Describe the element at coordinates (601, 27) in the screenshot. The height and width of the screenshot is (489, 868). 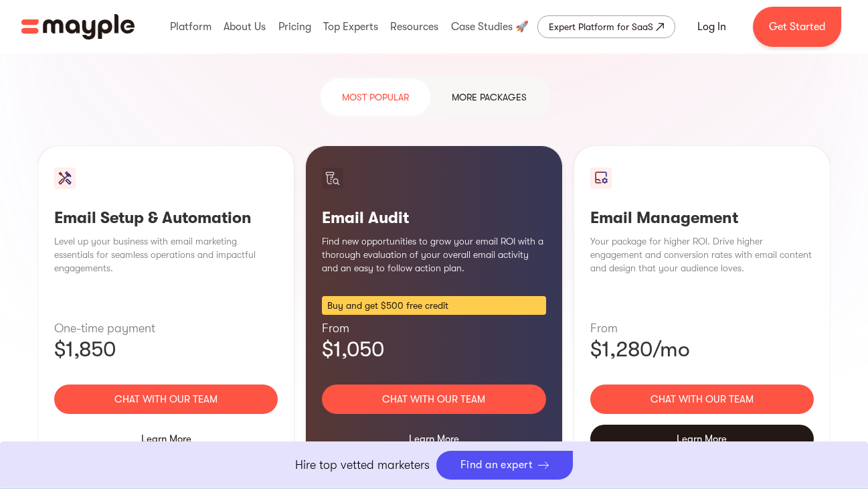
I see `div: Expert Platform for SaaS` at that location.